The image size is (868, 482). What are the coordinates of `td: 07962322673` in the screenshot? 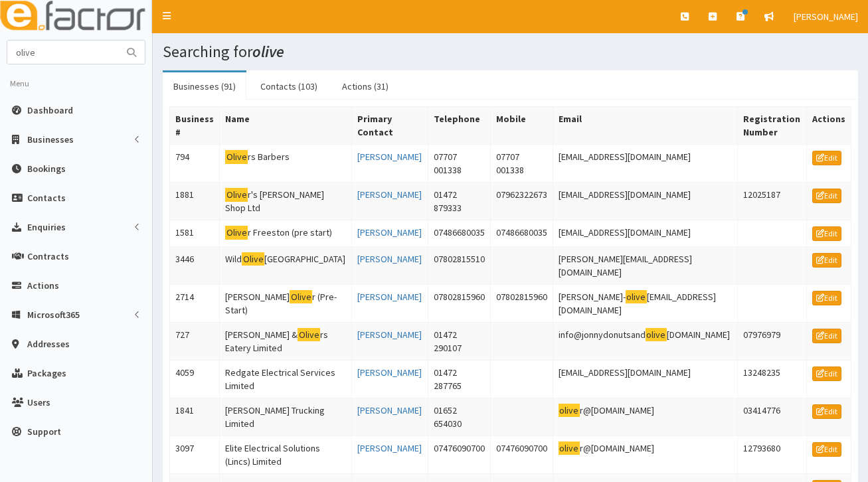 It's located at (521, 202).